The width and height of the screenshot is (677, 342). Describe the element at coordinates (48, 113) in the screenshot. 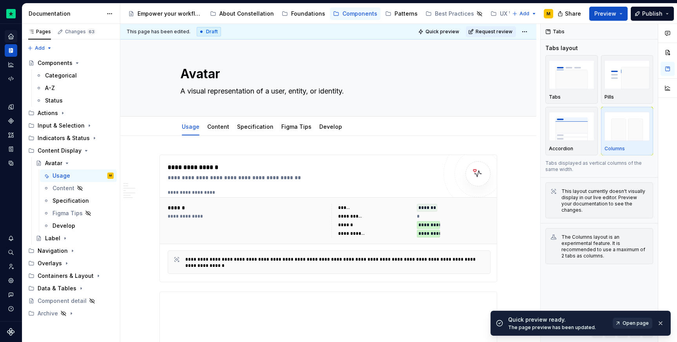

I see `div: Actions` at that location.